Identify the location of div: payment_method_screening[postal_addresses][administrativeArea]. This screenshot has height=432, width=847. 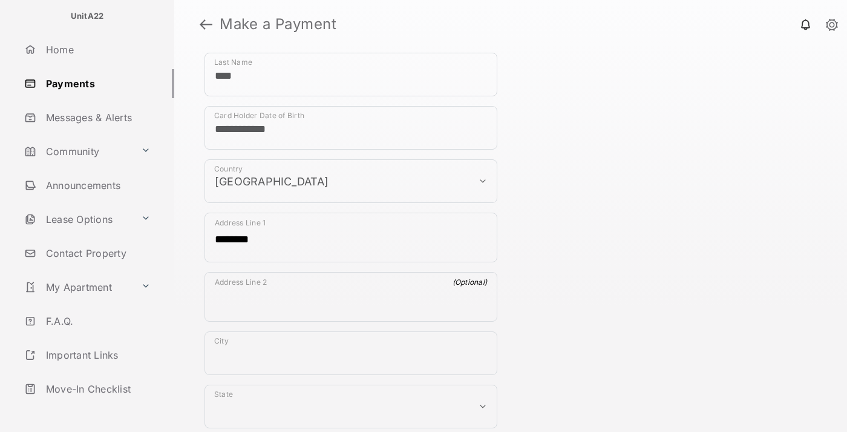
(351, 406).